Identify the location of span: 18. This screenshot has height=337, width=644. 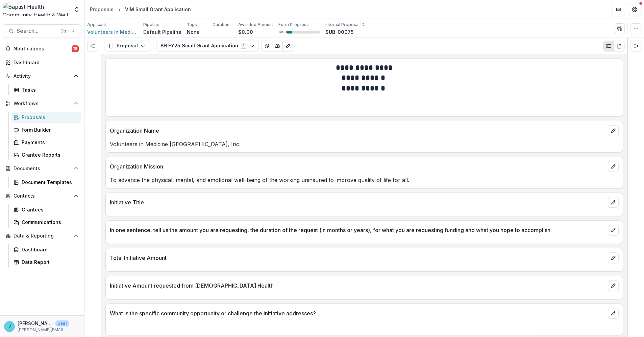
(75, 49).